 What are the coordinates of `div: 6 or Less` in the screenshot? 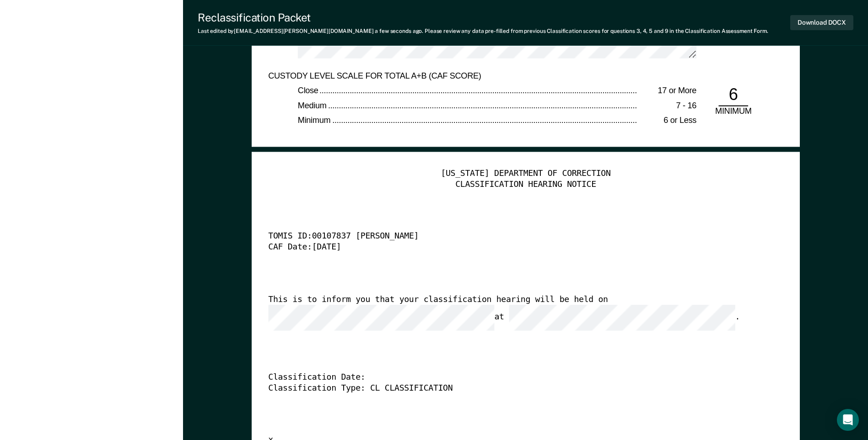 It's located at (667, 122).